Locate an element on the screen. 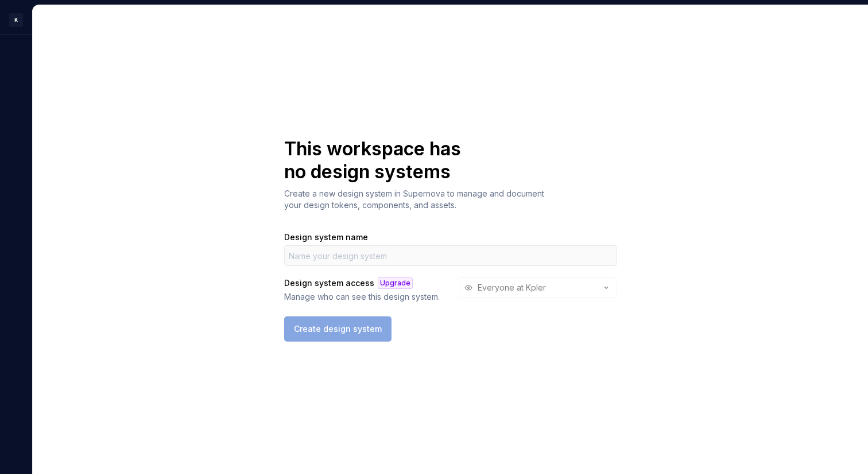  span: Manage who can see this design system. is located at coordinates (365, 297).